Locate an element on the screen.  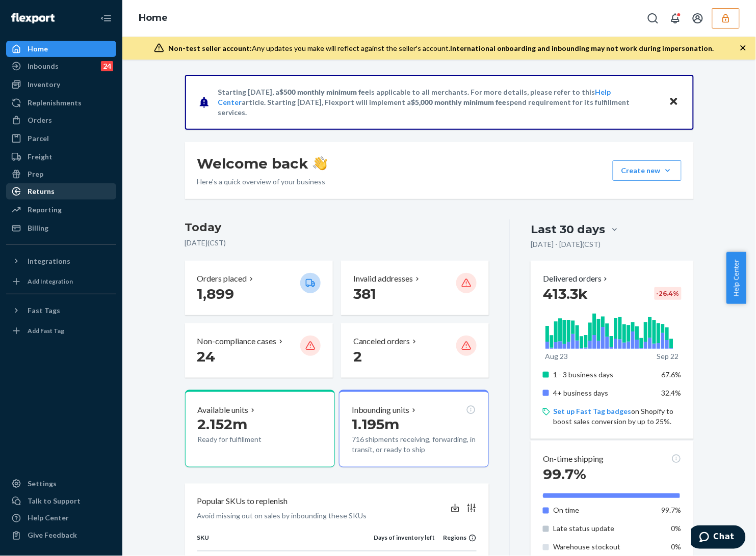
h3: Today is located at coordinates (337, 228).